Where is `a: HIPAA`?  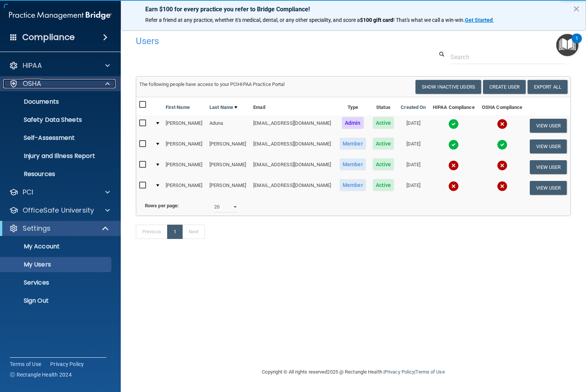 a: HIPAA is located at coordinates (59, 65).